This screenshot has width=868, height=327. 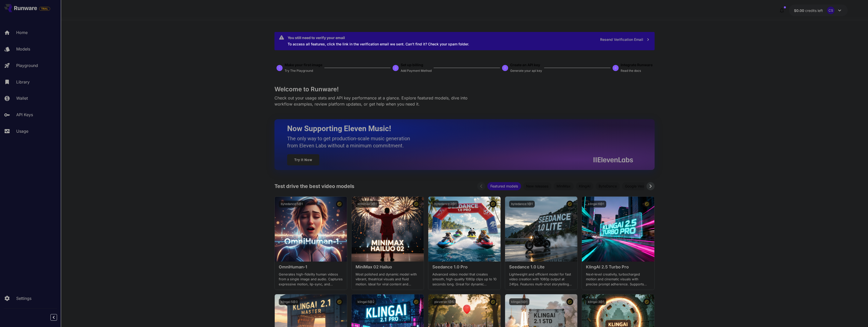 What do you see at coordinates (24, 114) in the screenshot?
I see `p: API Keys` at bounding box center [24, 114].